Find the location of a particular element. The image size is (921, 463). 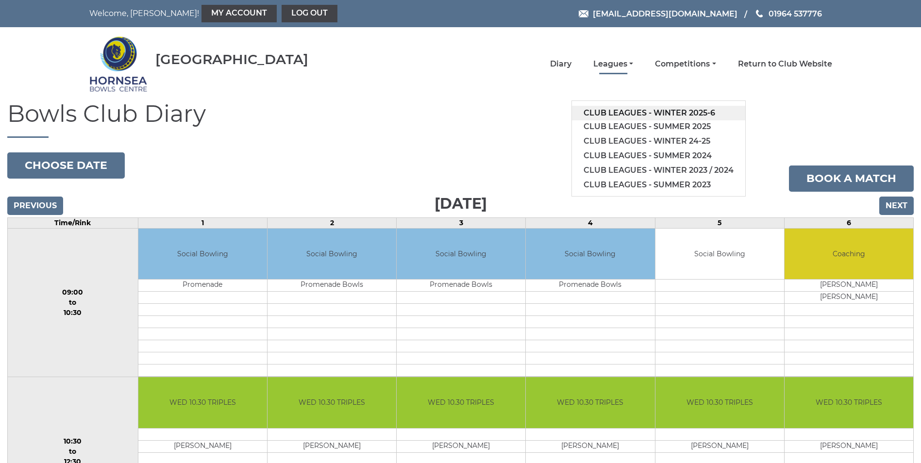

img: Email is located at coordinates (583, 14).